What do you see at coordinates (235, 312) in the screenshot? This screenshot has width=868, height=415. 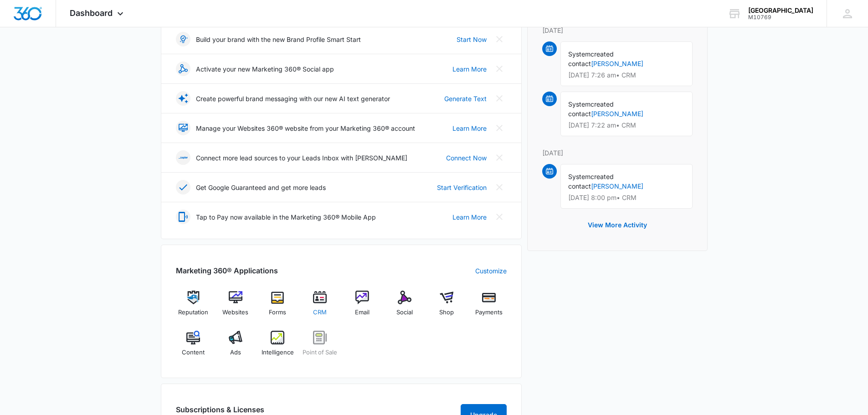 I see `span: Websites` at bounding box center [235, 312].